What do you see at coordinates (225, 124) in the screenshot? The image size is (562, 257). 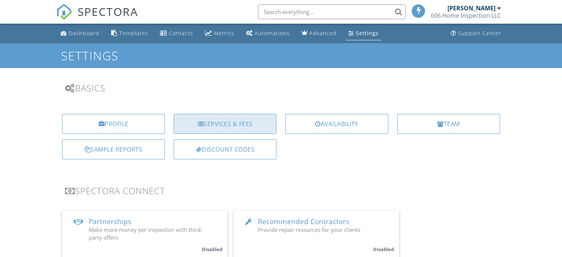 I see `div: Services & Fees` at bounding box center [225, 124].